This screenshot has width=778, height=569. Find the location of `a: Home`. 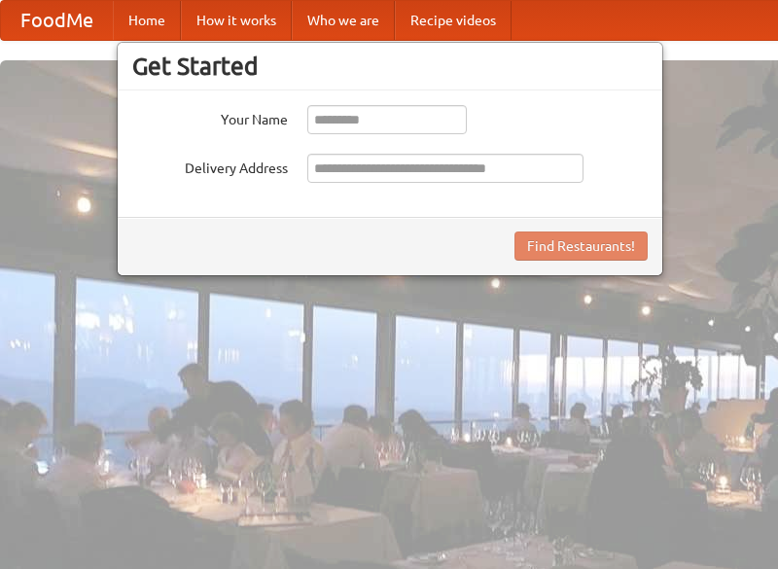

a: Home is located at coordinates (147, 20).